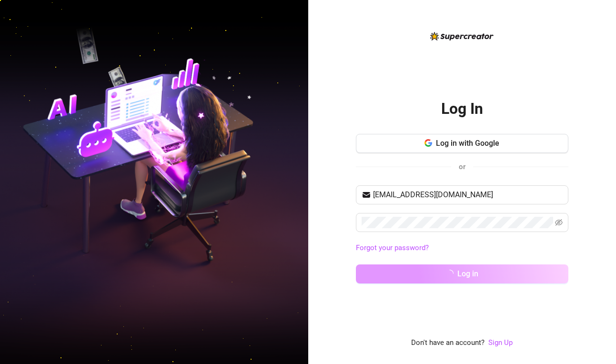 This screenshot has height=364, width=616. What do you see at coordinates (462, 167) in the screenshot?
I see `span: or` at bounding box center [462, 167].